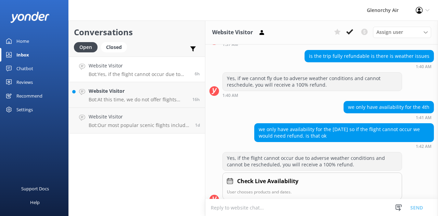 This screenshot has width=438, height=216. I want to click on div: Yes, if we cannot fly due to adverse weather conditions and cannot reschedule, you will receive a..., so click(312, 81).